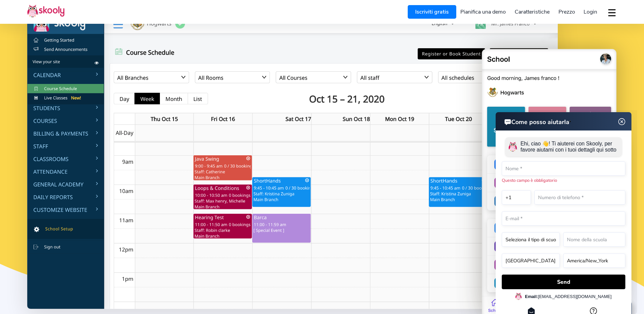 This screenshot has width=644, height=314. Describe the element at coordinates (590, 12) in the screenshot. I see `a: Login` at that location.